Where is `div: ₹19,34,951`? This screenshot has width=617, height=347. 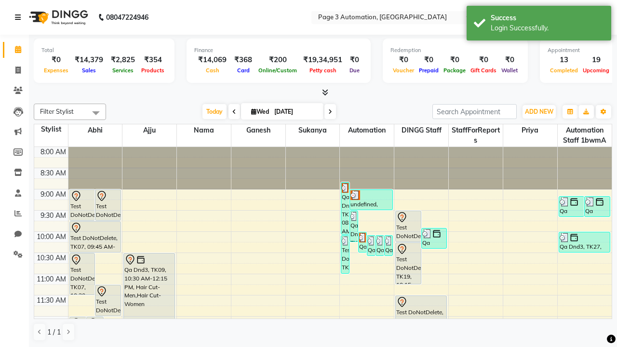
div: ₹19,34,951 is located at coordinates (323, 60).